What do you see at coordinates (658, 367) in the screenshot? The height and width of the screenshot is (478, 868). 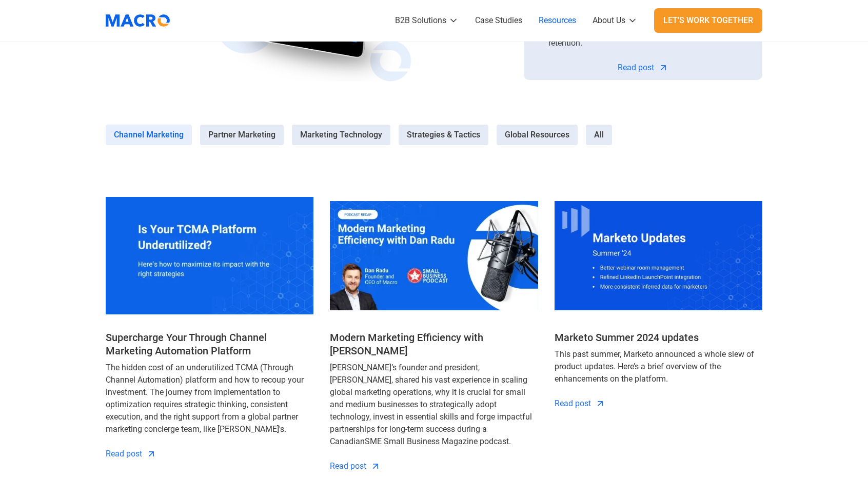 I see `div: This past summer, Marketo announced a whole slew of product updates. Here’s a brief overview of t...` at bounding box center [658, 367].